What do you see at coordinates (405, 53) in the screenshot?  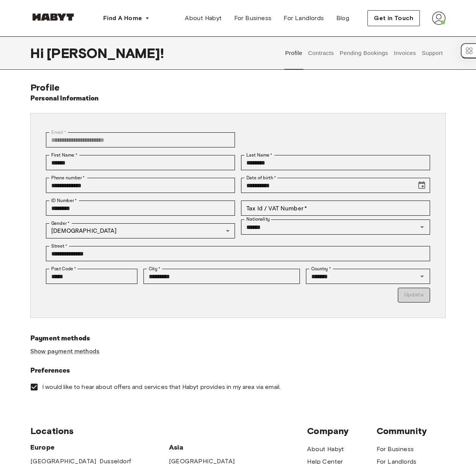 I see `button: Invoices` at bounding box center [405, 53].